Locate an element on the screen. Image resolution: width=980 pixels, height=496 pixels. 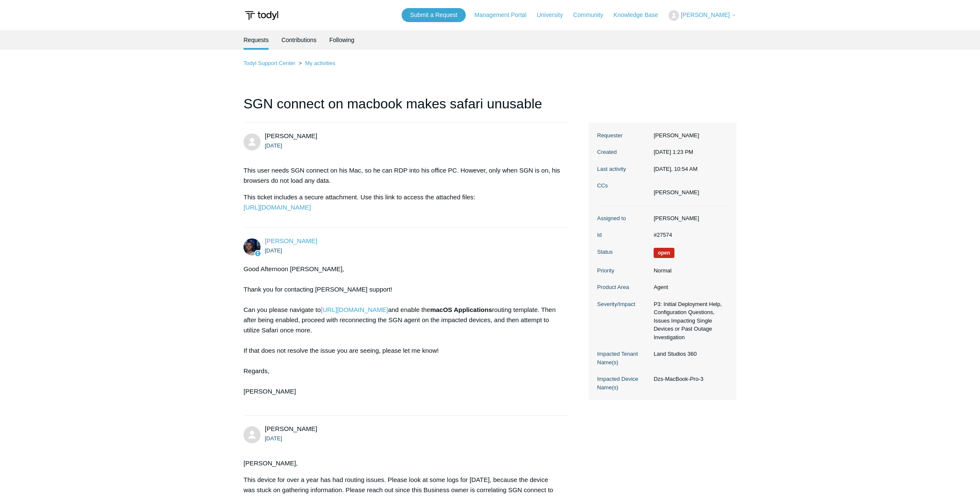
dt: Impacted Device Name(s) is located at coordinates (623, 383).